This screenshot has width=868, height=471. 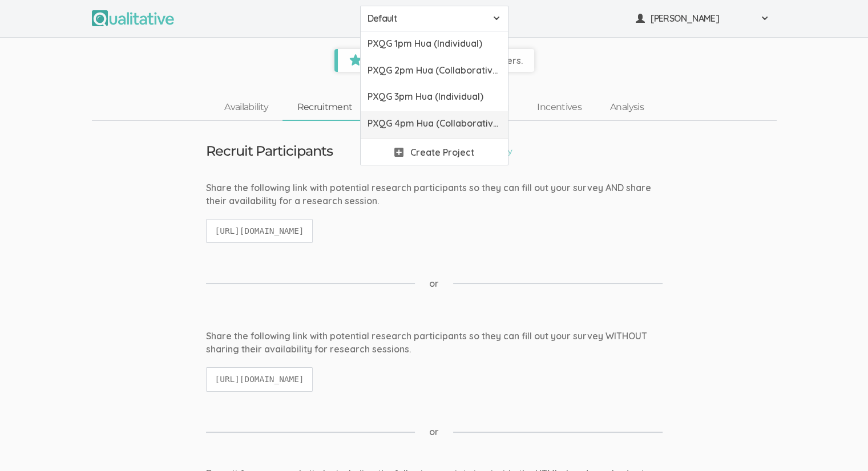 I want to click on a: PXQG 1pm Hua (Individual), so click(x=435, y=44).